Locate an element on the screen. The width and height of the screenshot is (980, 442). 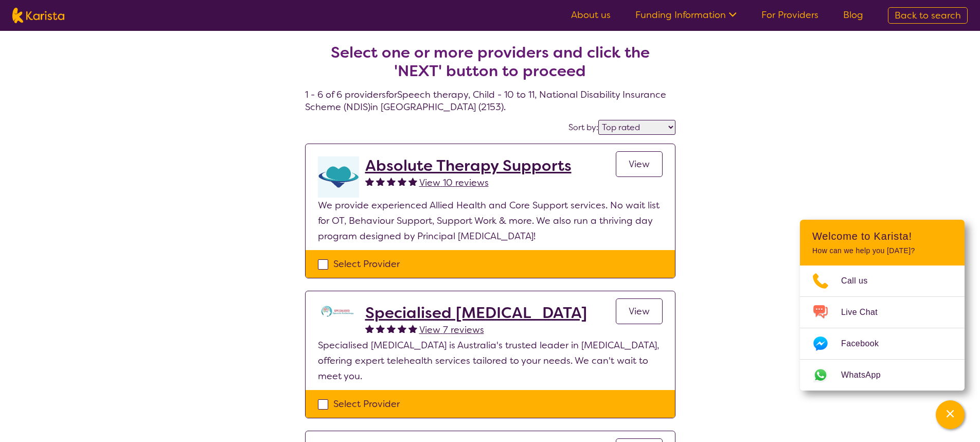
a: Web link opens in a new tab. is located at coordinates (882, 375).